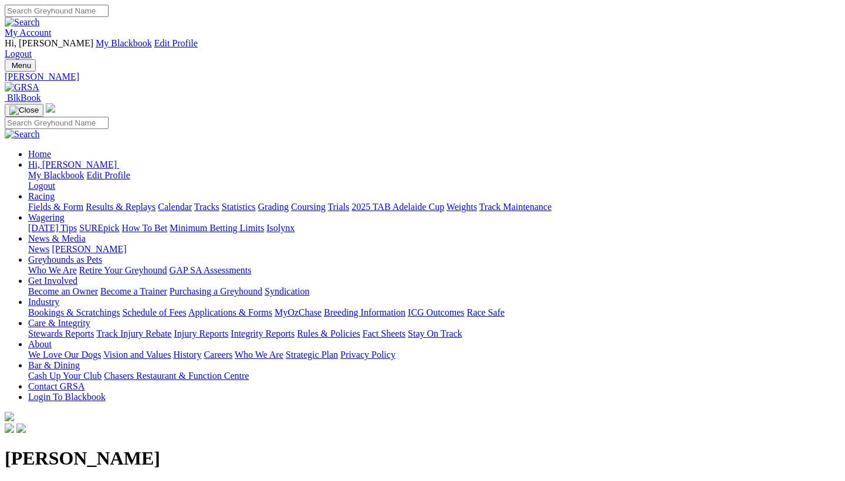  Describe the element at coordinates (56, 386) in the screenshot. I see `a: Contact GRSA` at that location.